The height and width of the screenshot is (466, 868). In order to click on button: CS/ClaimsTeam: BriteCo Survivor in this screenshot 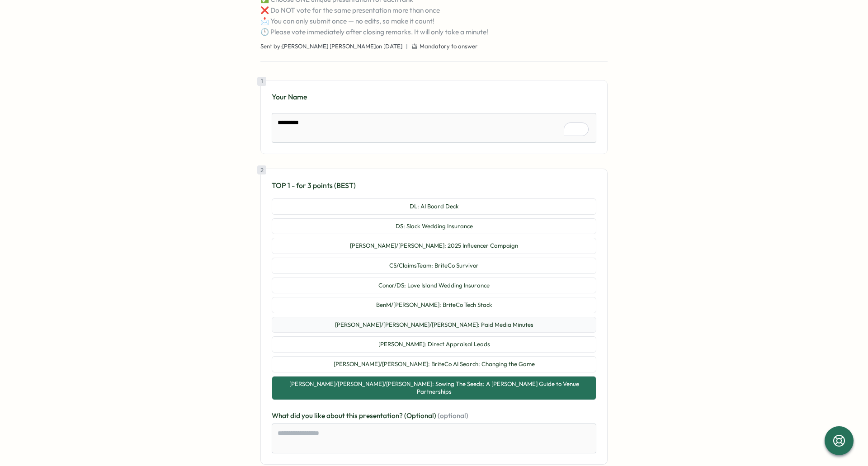, I will do `click(434, 266)`.